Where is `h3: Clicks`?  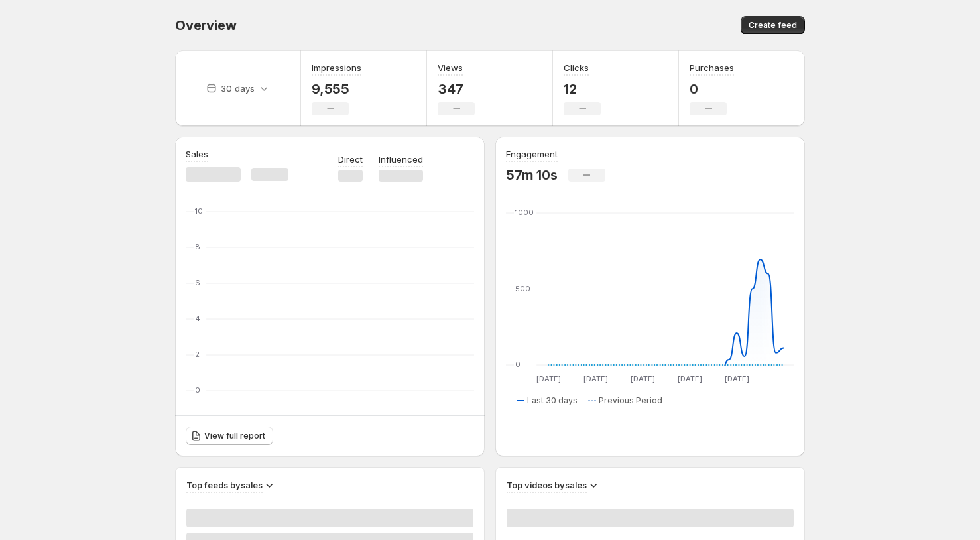 h3: Clicks is located at coordinates (577, 67).